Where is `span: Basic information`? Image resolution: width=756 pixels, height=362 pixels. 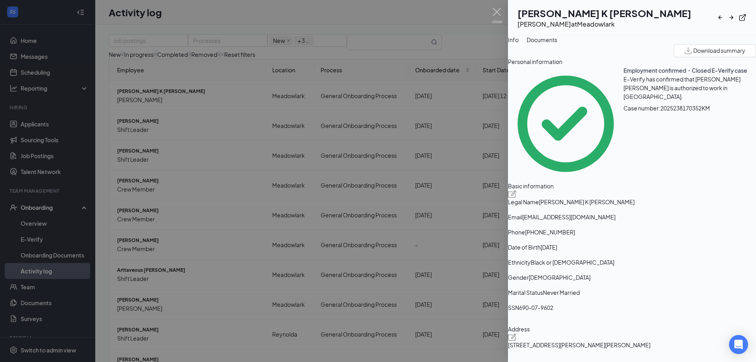
span: Basic information is located at coordinates (632, 186).